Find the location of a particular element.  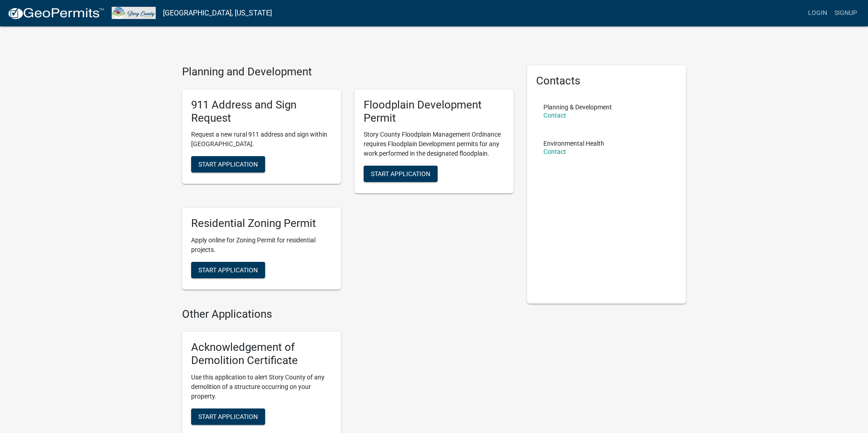

p: Story County Floodplain Management Ordinance requires Floodplain Development permits for any work... is located at coordinates (434, 144).